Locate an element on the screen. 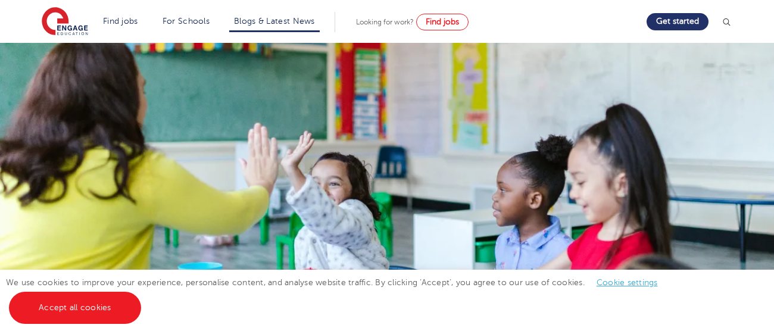 This screenshot has height=334, width=774. a: Accept all cookies is located at coordinates (75, 308).